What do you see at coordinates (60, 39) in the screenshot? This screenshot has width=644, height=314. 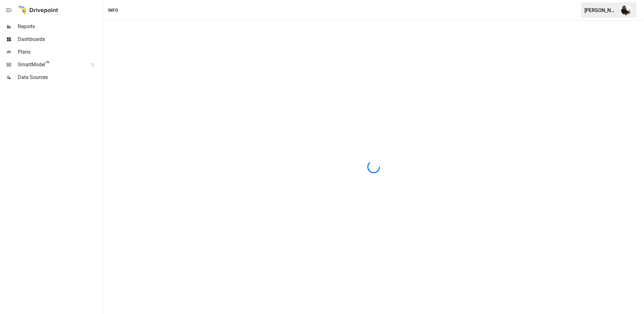 I see `span: Dashboards` at bounding box center [60, 39].